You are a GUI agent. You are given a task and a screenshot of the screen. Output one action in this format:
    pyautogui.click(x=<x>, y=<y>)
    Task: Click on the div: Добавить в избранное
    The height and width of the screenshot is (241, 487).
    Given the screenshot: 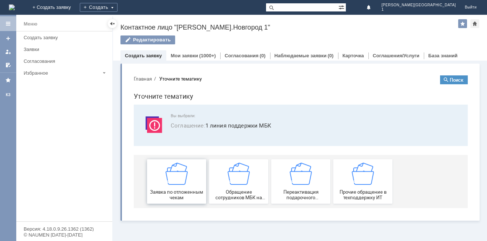 What is the action you would take?
    pyautogui.click(x=463, y=24)
    